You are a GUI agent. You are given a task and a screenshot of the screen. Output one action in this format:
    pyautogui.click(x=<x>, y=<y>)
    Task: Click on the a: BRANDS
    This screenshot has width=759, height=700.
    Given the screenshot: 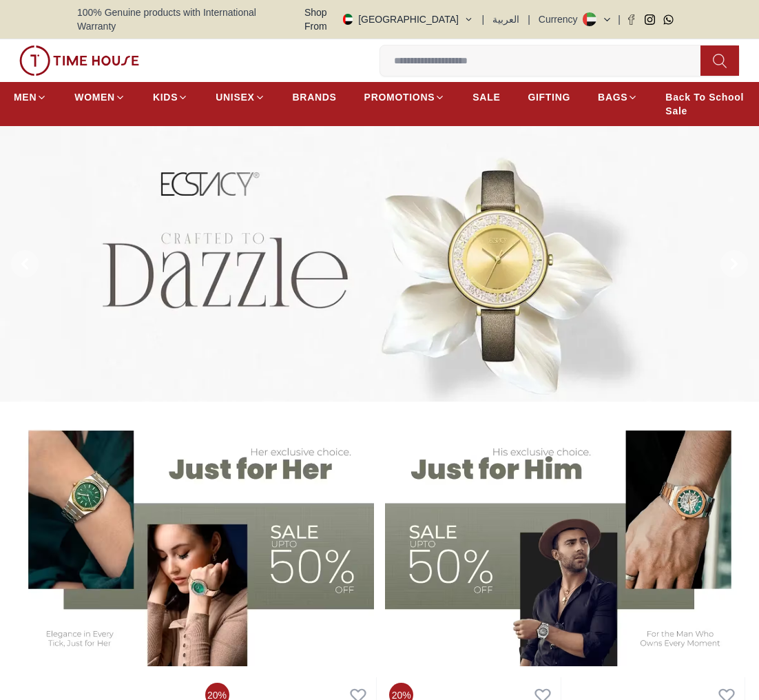 What is the action you would take?
    pyautogui.click(x=314, y=97)
    